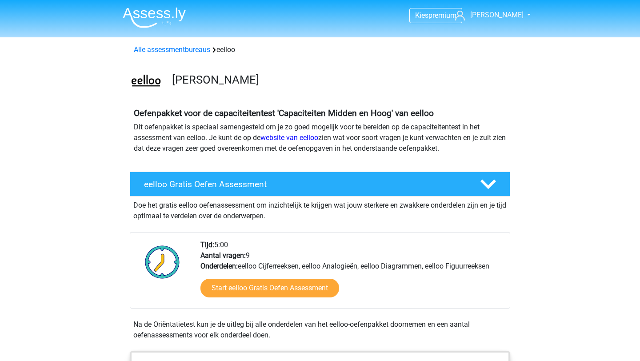 This screenshot has height=361, width=640. What do you see at coordinates (320, 138) in the screenshot?
I see `p: Dit oefenpakket is speciaal samengesteld om je zo goed mogelijk voor te bereiden op de capaciteit...` at bounding box center [320, 138].